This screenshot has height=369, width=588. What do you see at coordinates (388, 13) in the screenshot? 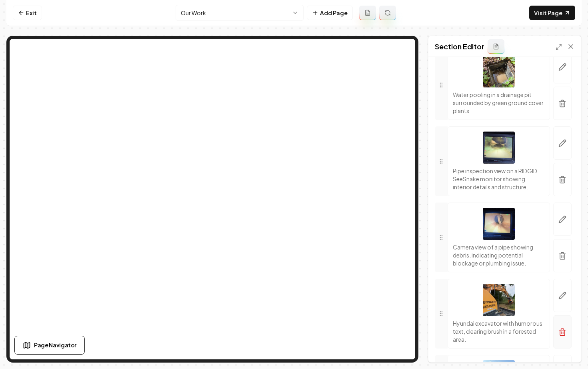
I see `button: Regenerate page` at bounding box center [388, 13].